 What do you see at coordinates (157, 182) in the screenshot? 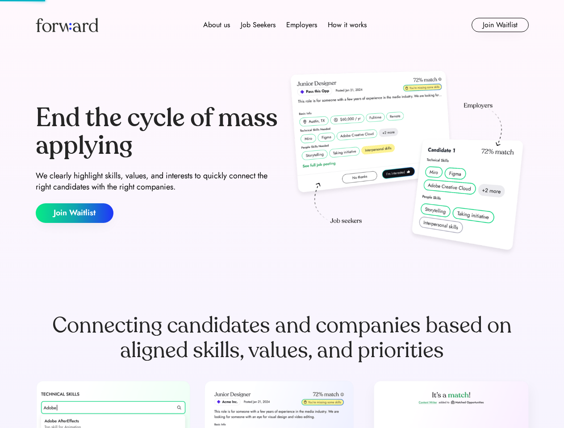
I see `div: We clearly highlight skills, values, and interests to quickly connect the right candidates with t...` at bounding box center [157, 182].